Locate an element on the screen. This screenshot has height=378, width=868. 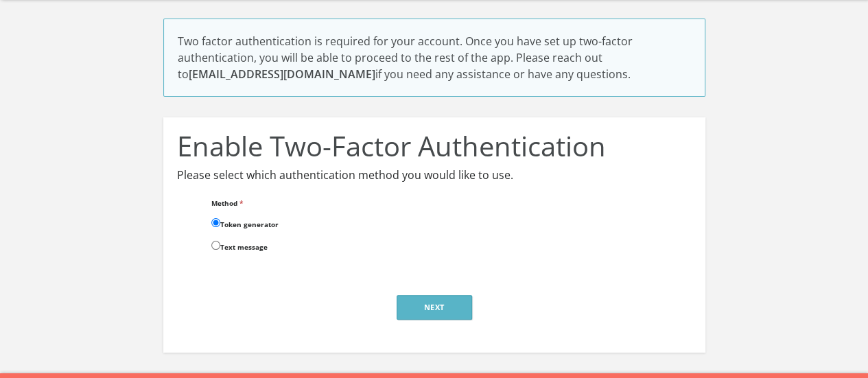
p: Please select which authentication method you would like to use. is located at coordinates (434, 175).